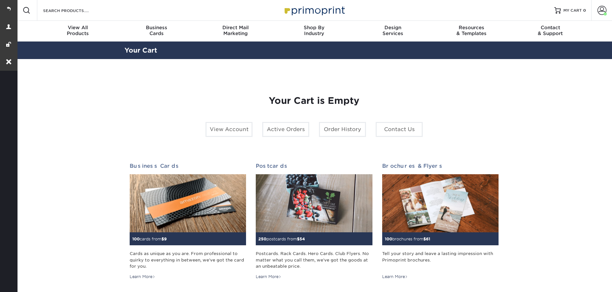 This screenshot has height=292, width=612. Describe the element at coordinates (471, 30) in the screenshot. I see `div: & Templates` at that location.